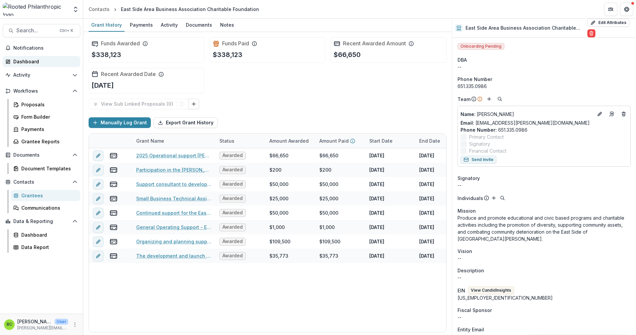 The width and height of the screenshot is (636, 335). I want to click on div: $1,000, so click(277, 227).